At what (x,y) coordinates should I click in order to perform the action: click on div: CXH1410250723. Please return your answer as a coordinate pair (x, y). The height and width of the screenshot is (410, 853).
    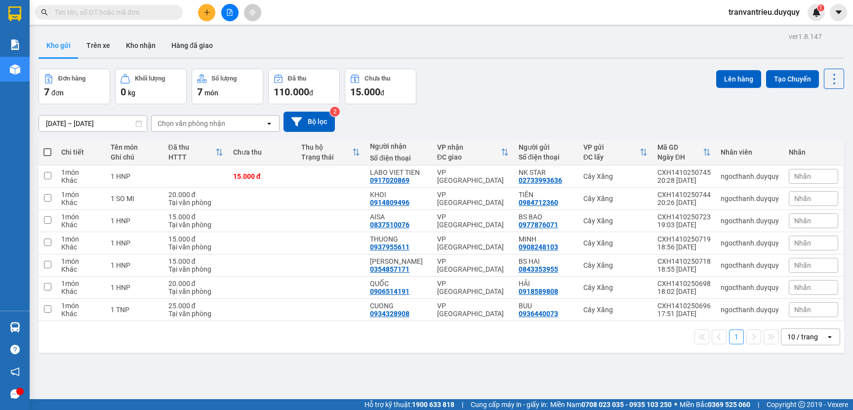
    Looking at the image, I should click on (684, 217).